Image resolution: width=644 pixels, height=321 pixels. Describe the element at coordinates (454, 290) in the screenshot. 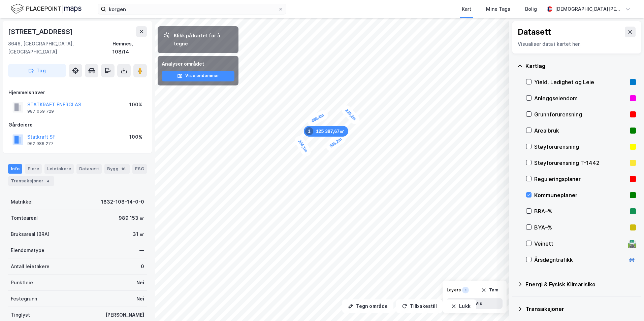

I see `div: Layers` at that location.